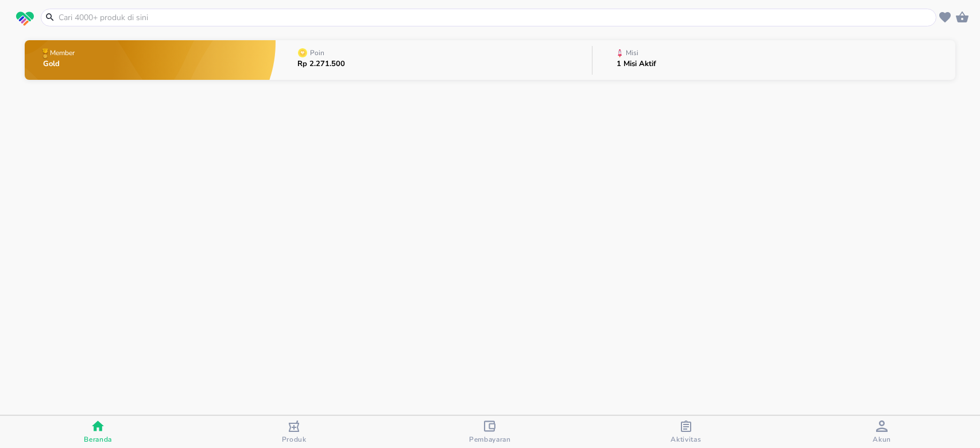 The height and width of the screenshot is (448, 980). What do you see at coordinates (636, 64) in the screenshot?
I see `p: 1 Misi Aktif` at bounding box center [636, 64].